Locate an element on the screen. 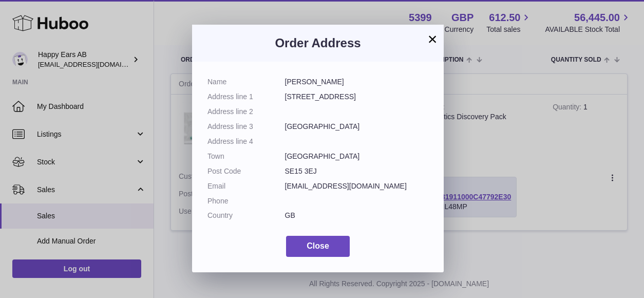 This screenshot has width=644, height=298. h3: Order Address is located at coordinates (318, 43).